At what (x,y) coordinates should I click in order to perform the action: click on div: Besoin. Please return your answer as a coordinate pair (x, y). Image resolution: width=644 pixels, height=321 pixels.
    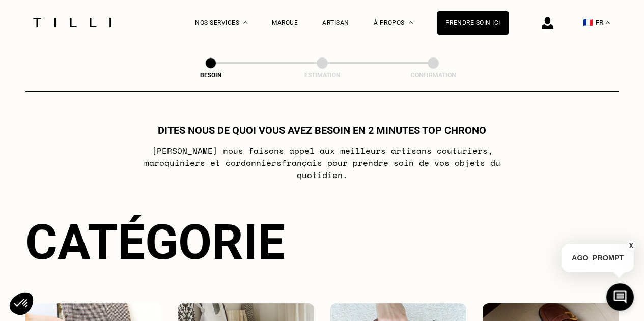
    Looking at the image, I should click on (211, 75).